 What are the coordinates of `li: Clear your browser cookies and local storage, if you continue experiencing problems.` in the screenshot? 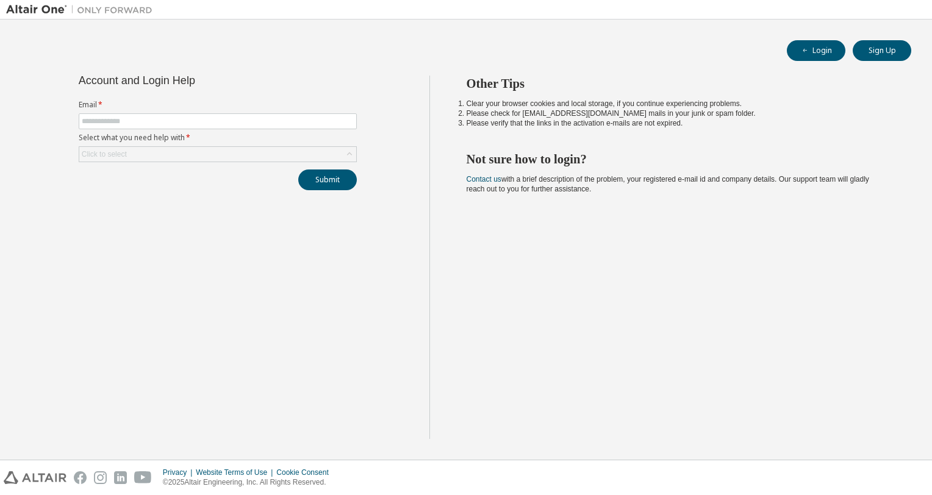 It's located at (678, 104).